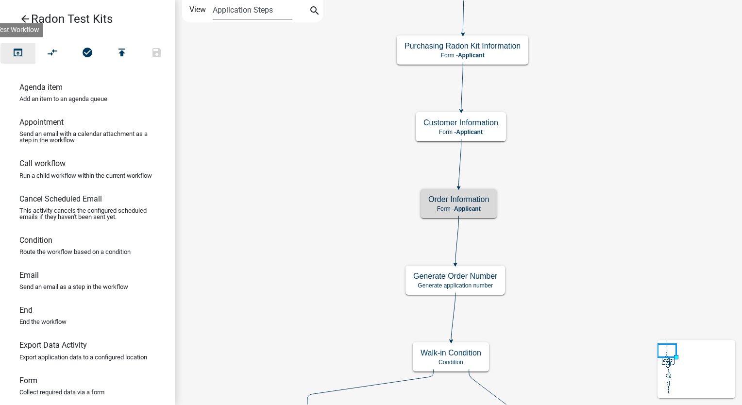 The width and height of the screenshot is (742, 405). I want to click on h5: Order Information, so click(458, 199).